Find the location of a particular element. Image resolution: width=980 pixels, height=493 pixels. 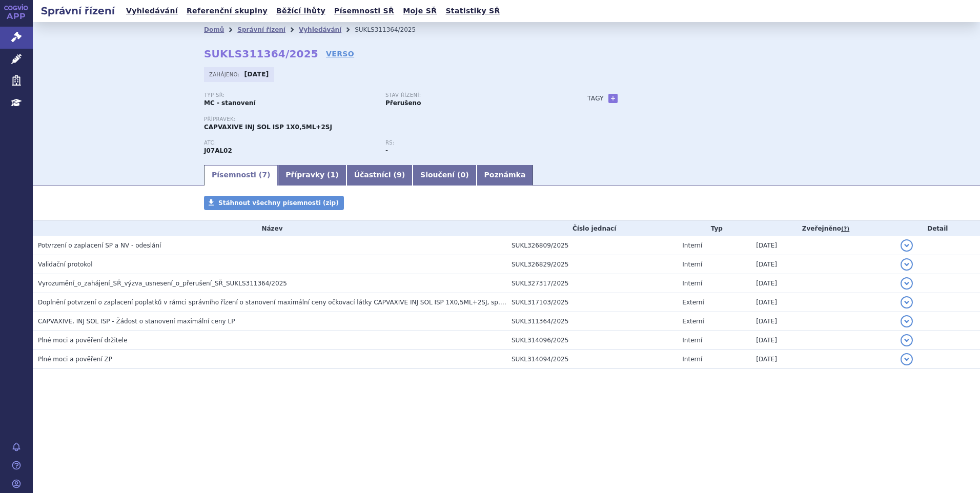

a: VERSO is located at coordinates (340, 54).